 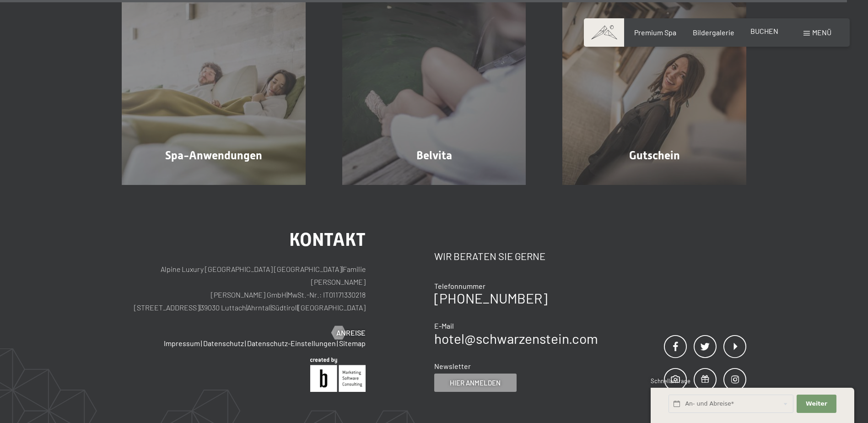 I want to click on span: Menü, so click(x=822, y=32).